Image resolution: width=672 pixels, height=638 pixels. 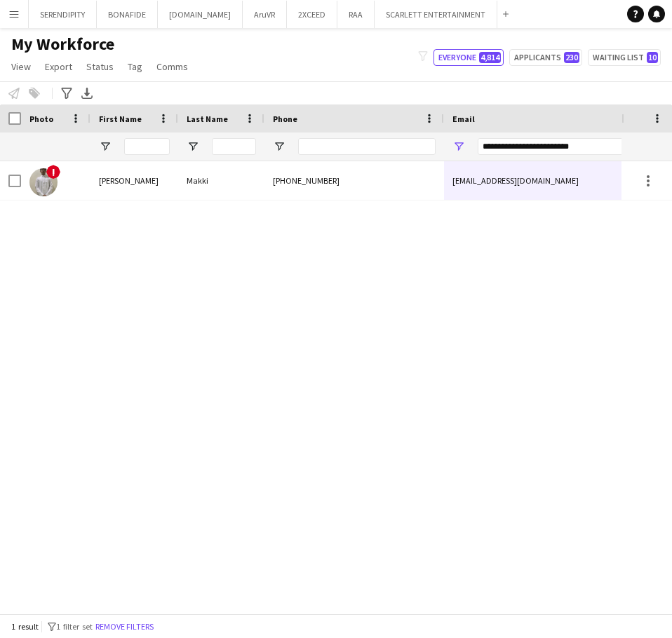 What do you see at coordinates (207, 118) in the screenshot?
I see `span: Last Name` at bounding box center [207, 118].